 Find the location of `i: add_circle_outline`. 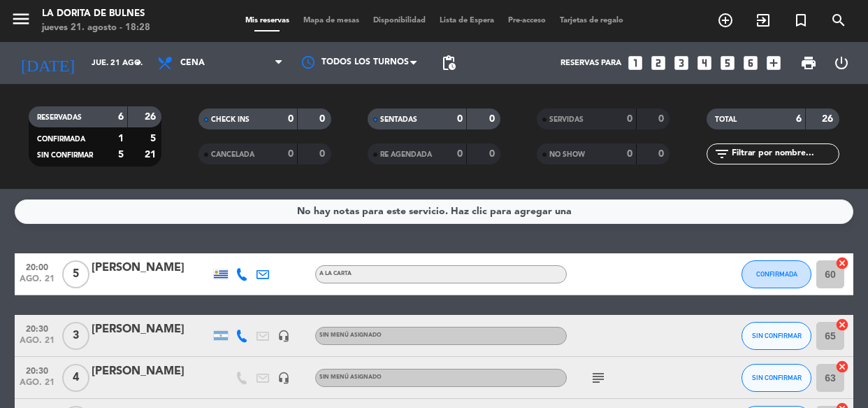

i: add_circle_outline is located at coordinates (726, 21).